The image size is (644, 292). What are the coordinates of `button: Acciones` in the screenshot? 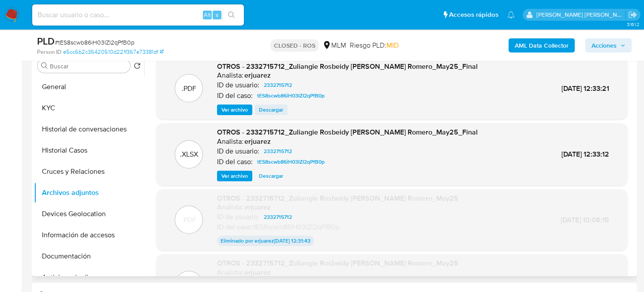 It's located at (608, 45).